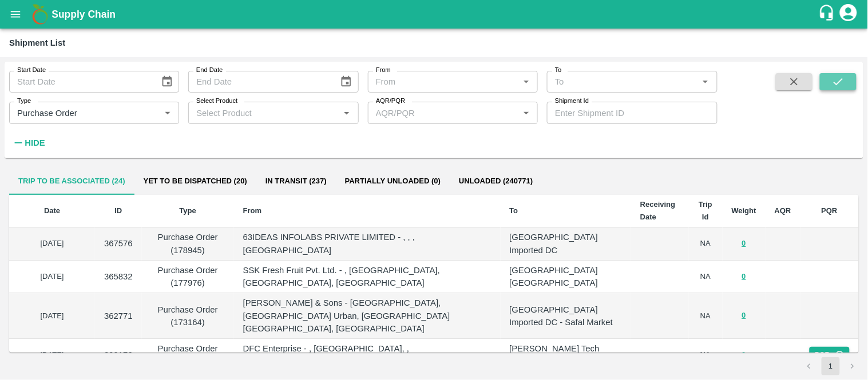  Describe the element at coordinates (118, 243) in the screenshot. I see `p: 367576` at that location.